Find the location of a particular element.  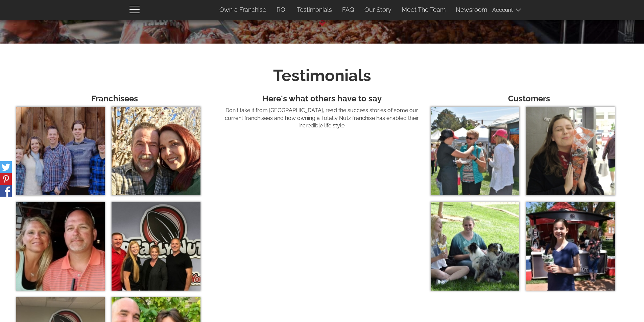

h1: Testimonials is located at coordinates (322, 75).